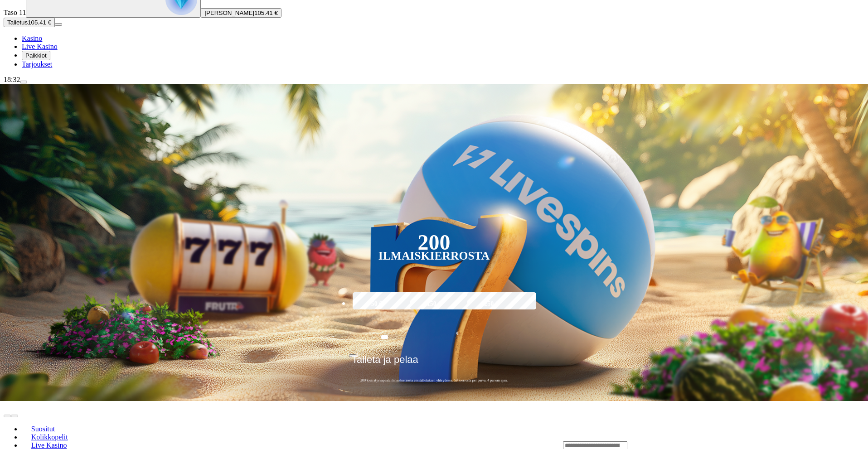 This screenshot has width=868, height=449. What do you see at coordinates (36, 55) in the screenshot?
I see `button: reward iconPalkkiot` at bounding box center [36, 55].